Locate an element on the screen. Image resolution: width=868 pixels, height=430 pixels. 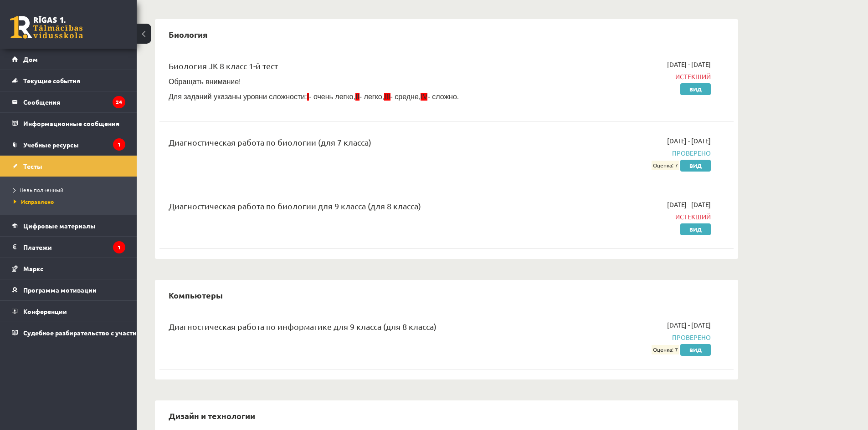
font: Учебные ресурсы is located at coordinates (51, 145).